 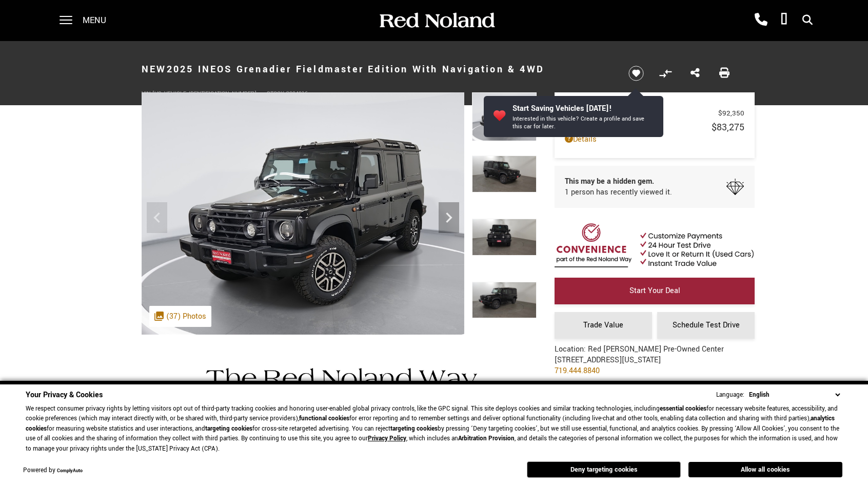 I want to click on span: $83,275, so click(x=728, y=127).